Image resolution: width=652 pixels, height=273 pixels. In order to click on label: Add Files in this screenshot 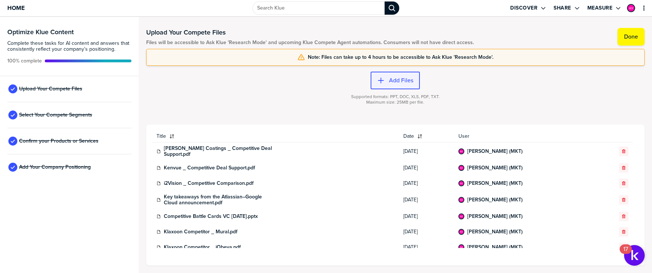, I will do `click(401, 80)`.